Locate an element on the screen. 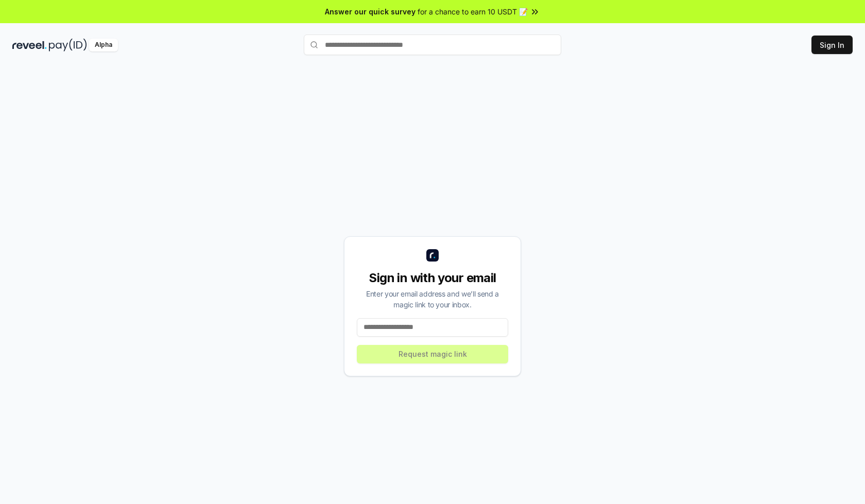 This screenshot has height=504, width=865. span: Answer our quick survey is located at coordinates (370, 12).